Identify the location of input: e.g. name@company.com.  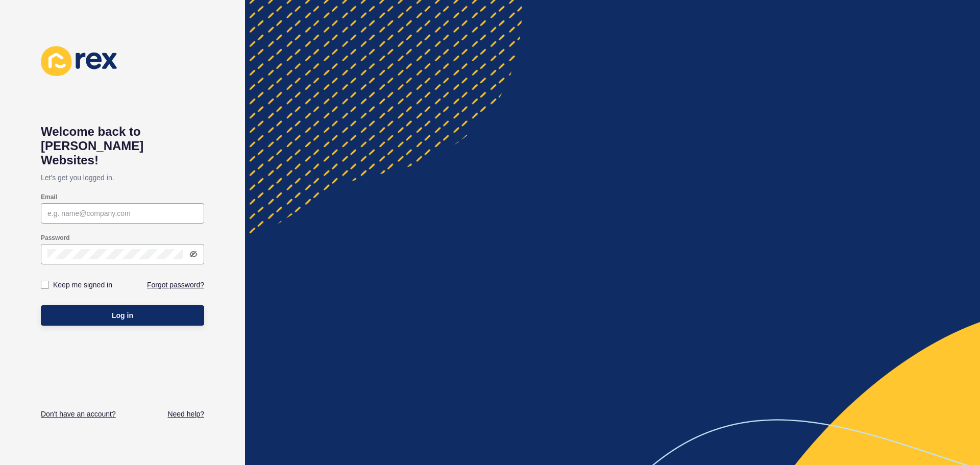
(122, 214).